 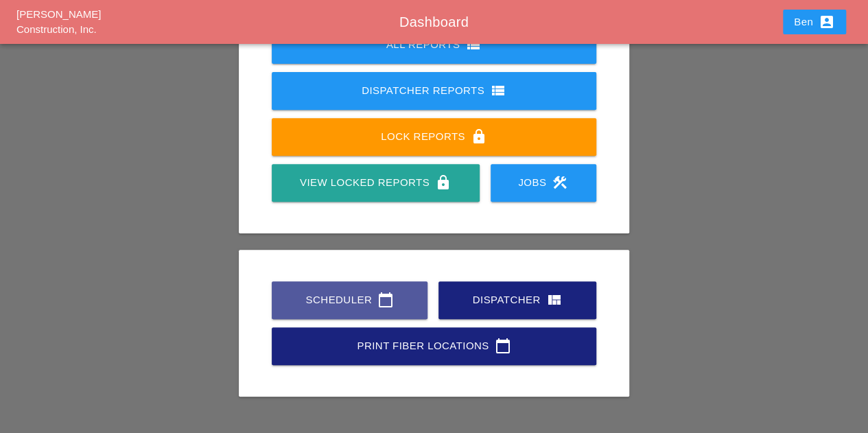 What do you see at coordinates (517, 300) in the screenshot?
I see `a: Dispatcher` at bounding box center [517, 300].